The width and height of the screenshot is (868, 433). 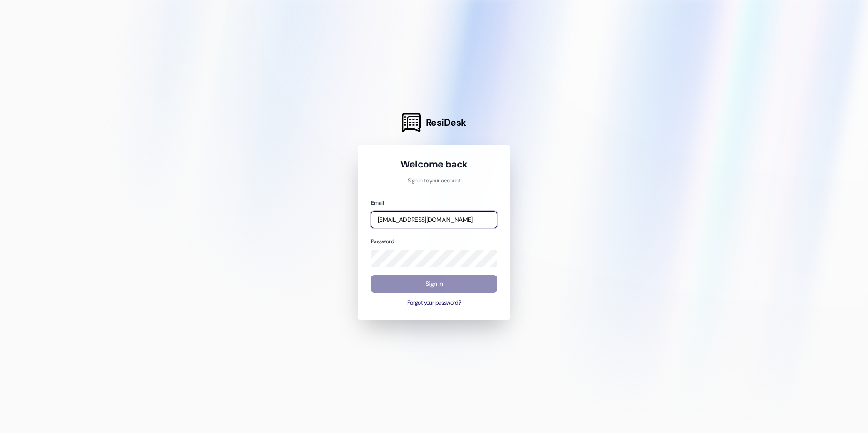 What do you see at coordinates (434, 220) in the screenshot?
I see `input: name@example.com` at bounding box center [434, 220].